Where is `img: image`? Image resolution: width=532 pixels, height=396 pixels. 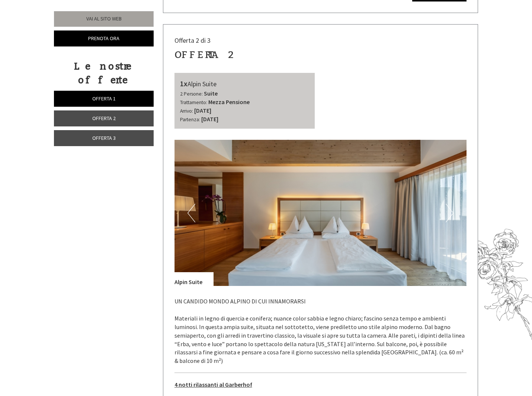
img: image is located at coordinates (321, 213).